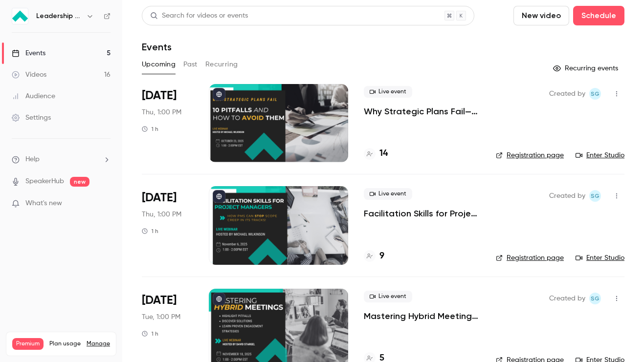 The image size is (644, 362). What do you see at coordinates (422, 316) in the screenshot?
I see `p: Mastering Hybrid Meetings—Pitfalls, Solutions, and Proven Engagement Strategies` at bounding box center [422, 316].